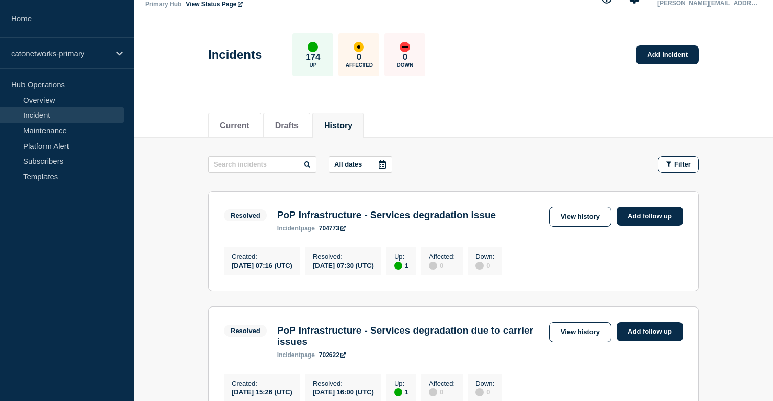 The image size is (773, 401). What do you see at coordinates (359, 65) in the screenshot?
I see `p: Affected` at bounding box center [359, 65].